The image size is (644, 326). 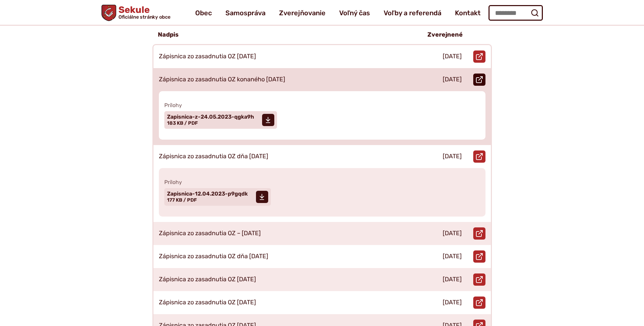 I want to click on span: Zapisnica-z-24.05.2023-qgka9h, so click(x=210, y=117).